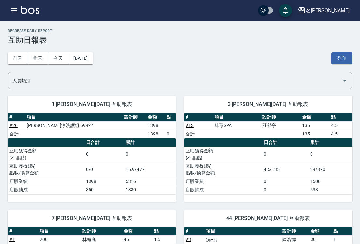 The height and width of the screenshot is (244, 360). What do you see at coordinates (58, 58) in the screenshot?
I see `button: 今天` at bounding box center [58, 58].